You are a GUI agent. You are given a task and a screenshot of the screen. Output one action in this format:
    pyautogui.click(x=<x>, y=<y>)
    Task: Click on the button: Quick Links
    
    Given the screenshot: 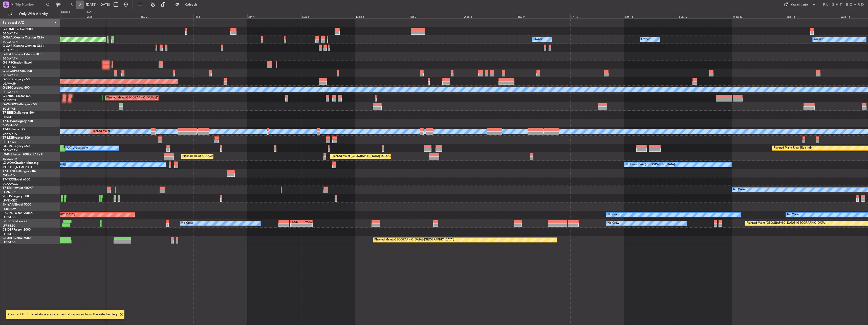 What is the action you would take?
    pyautogui.click(x=800, y=5)
    